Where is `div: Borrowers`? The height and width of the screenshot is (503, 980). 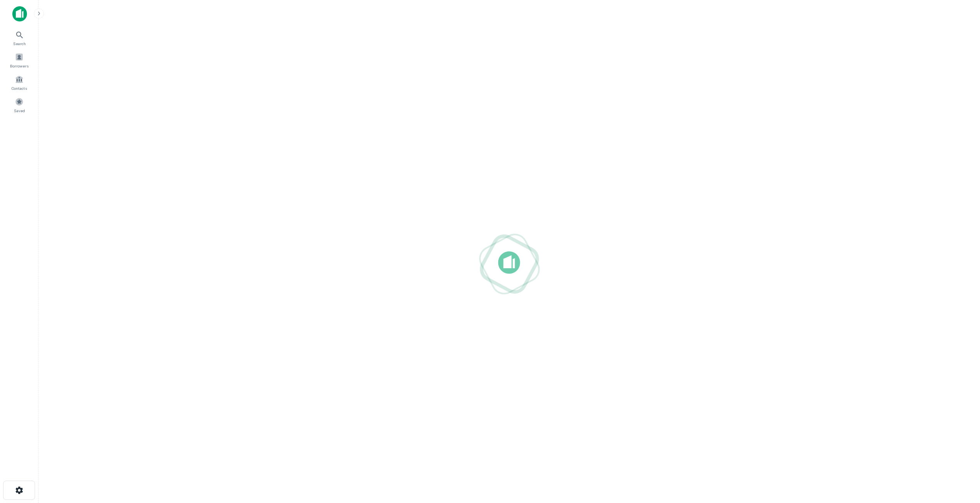
div: Borrowers is located at coordinates (20, 60).